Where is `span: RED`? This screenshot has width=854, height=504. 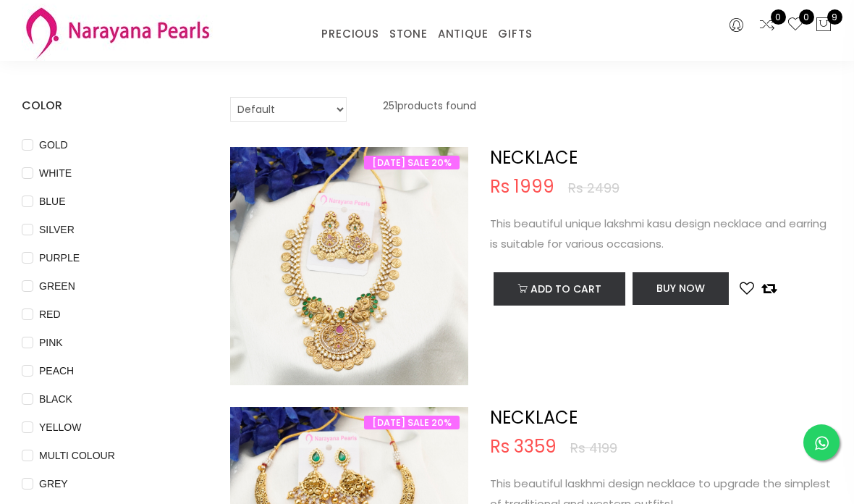 span: RED is located at coordinates (50, 314).